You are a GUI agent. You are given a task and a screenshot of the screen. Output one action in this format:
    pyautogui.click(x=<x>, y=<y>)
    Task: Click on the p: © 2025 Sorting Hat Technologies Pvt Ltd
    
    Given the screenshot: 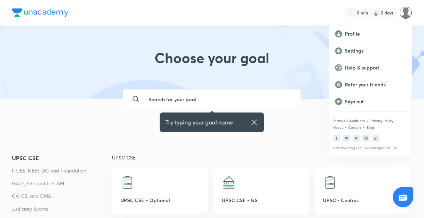 What is the action you would take?
    pyautogui.click(x=370, y=148)
    